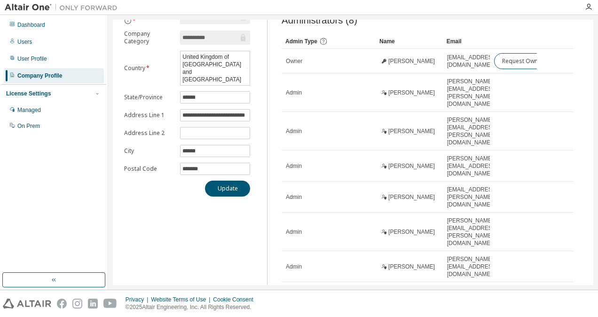 The width and height of the screenshot is (598, 317). Describe the element at coordinates (63, 8) in the screenshot. I see `img: Altair One` at that location.